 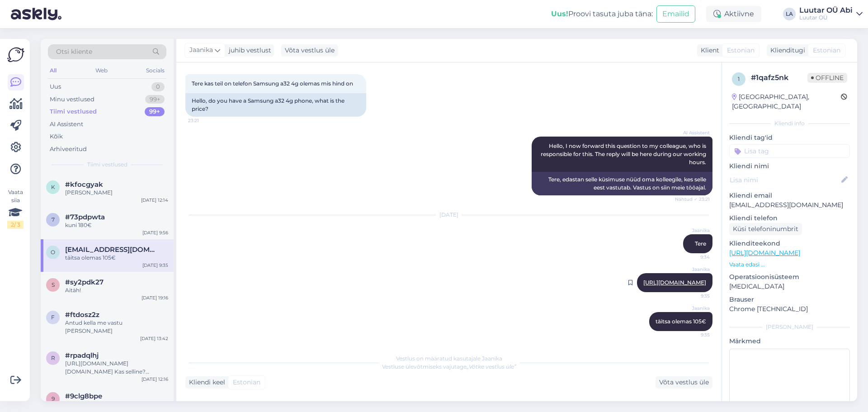 I want to click on input: Lisa nimi, so click(x=784, y=180).